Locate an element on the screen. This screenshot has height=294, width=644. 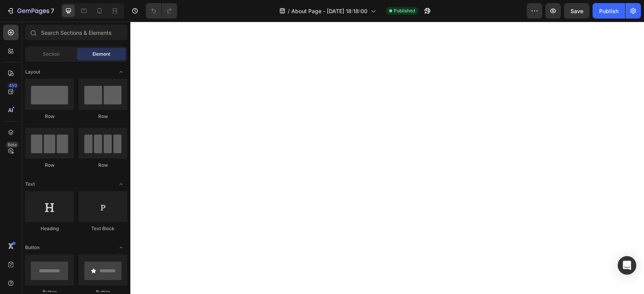
span: Layout is located at coordinates (33, 72).